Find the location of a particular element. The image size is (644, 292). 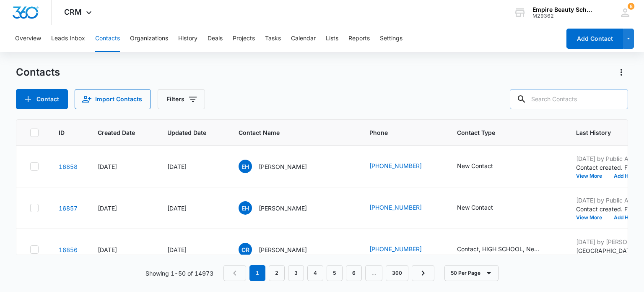

div: notifications count is located at coordinates (631, 6).